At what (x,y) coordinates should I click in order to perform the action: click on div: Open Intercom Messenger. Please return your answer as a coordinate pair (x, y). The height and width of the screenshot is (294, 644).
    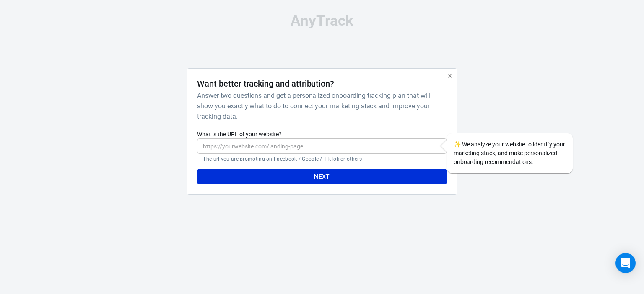
    Looking at the image, I should click on (625, 263).